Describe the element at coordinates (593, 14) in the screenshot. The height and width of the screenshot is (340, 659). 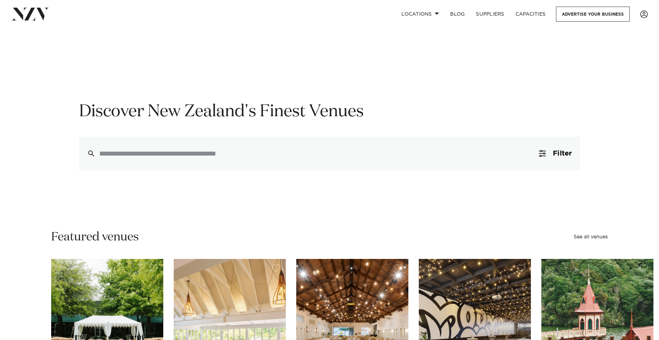
I see `a: Advertise your business` at that location.